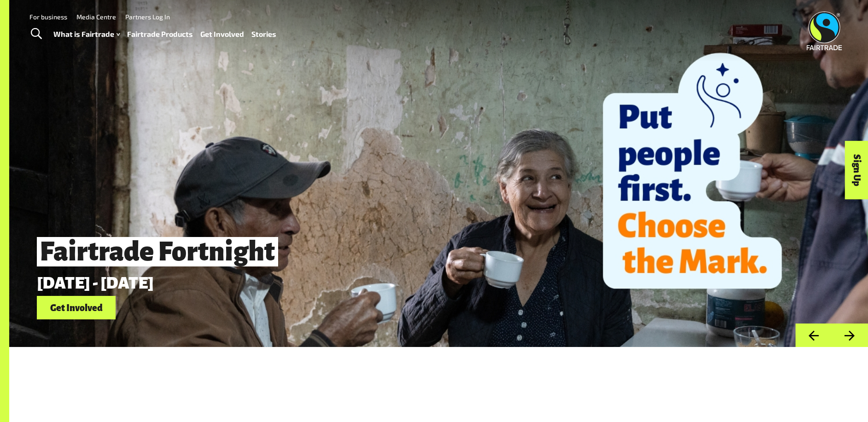  What do you see at coordinates (824, 31) in the screenshot?
I see `img: Fairtrade Australia New Zealand logo` at bounding box center [824, 31].